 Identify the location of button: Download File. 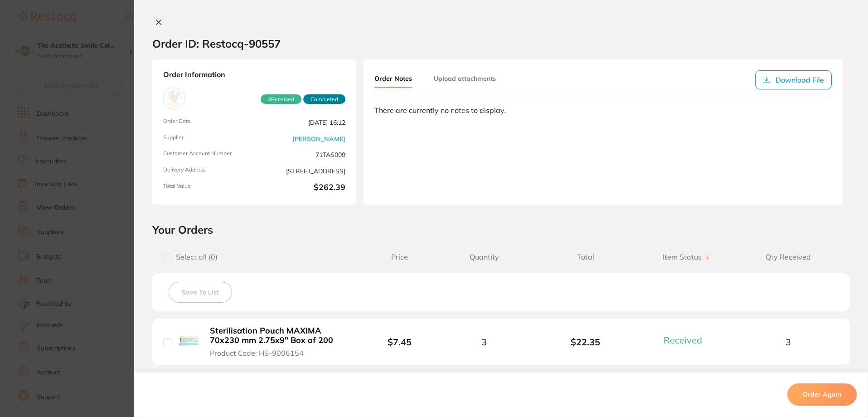
(793, 80).